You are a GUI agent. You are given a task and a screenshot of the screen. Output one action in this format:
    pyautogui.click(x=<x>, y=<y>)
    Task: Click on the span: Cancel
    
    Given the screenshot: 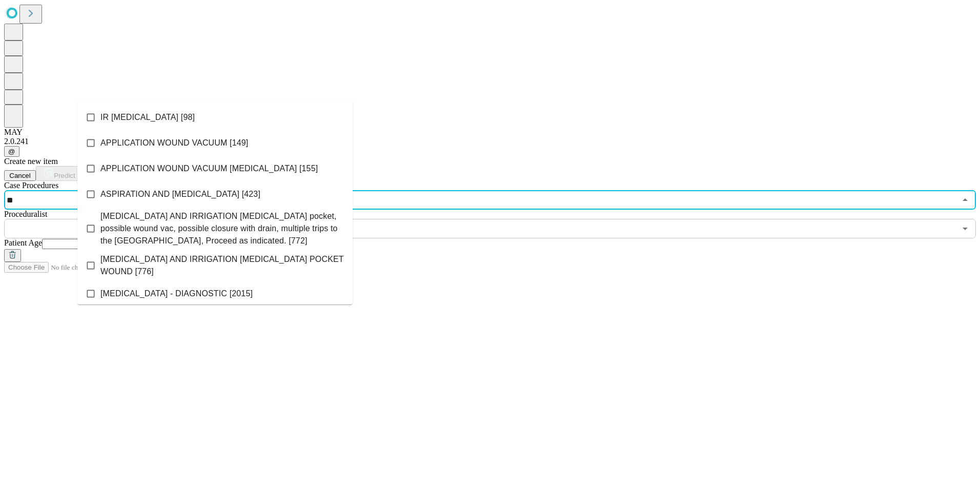 What is the action you would take?
    pyautogui.click(x=20, y=175)
    